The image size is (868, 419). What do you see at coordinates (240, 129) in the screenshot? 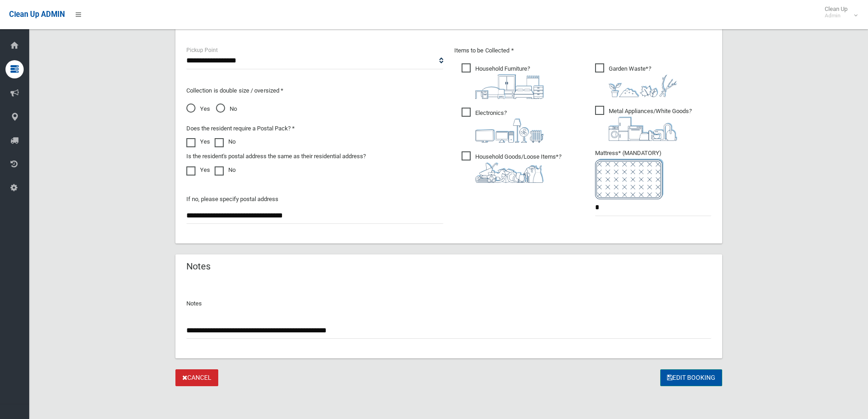
I see `label: Does the resident require a Postal Pack? *` at bounding box center [240, 129].